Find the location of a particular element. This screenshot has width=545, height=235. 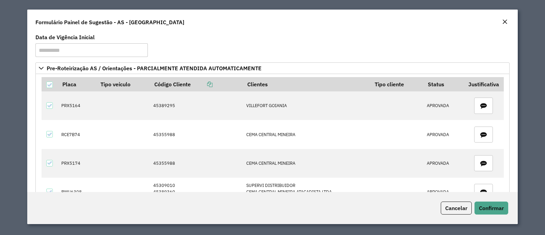

td: 45309010 45389360 45389363 is located at coordinates (196, 192).